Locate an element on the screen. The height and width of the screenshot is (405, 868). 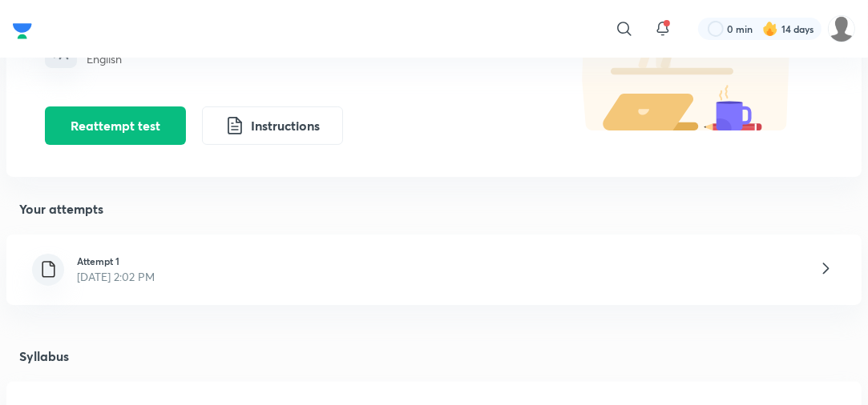
h4: Your attempts is located at coordinates (434, 209).